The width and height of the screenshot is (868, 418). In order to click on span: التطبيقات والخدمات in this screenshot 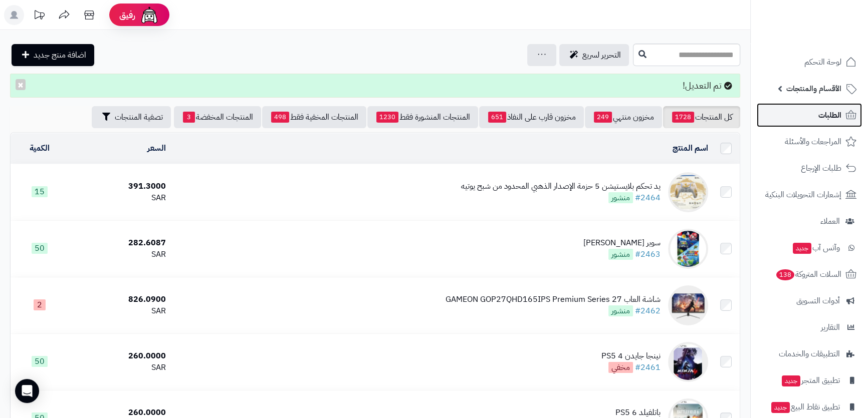, I will do `click(810, 354)`.